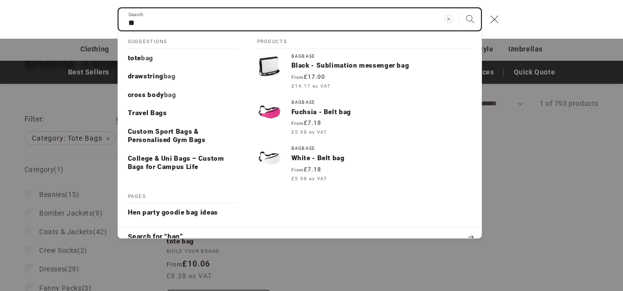 This screenshot has height=291, width=623. Describe the element at coordinates (135, 58) in the screenshot. I see `span: tote` at that location.